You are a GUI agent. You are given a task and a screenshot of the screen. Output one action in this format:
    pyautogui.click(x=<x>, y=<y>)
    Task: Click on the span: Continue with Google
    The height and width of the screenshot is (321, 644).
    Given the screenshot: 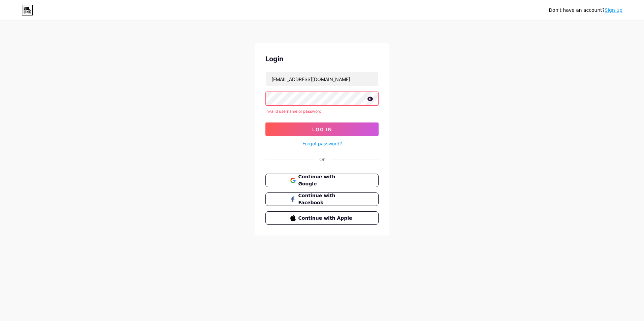 What is the action you would take?
    pyautogui.click(x=326, y=180)
    